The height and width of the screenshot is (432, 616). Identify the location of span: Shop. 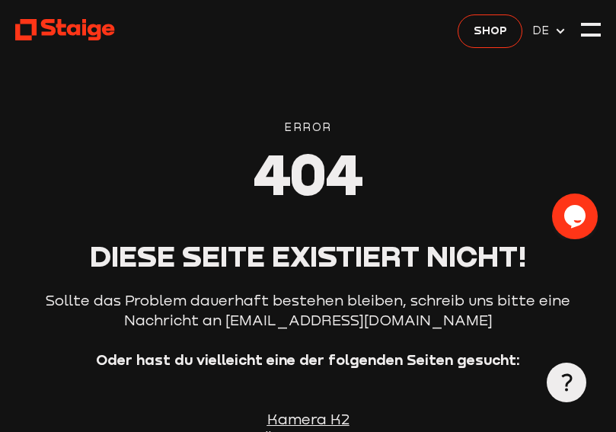
(490, 30).